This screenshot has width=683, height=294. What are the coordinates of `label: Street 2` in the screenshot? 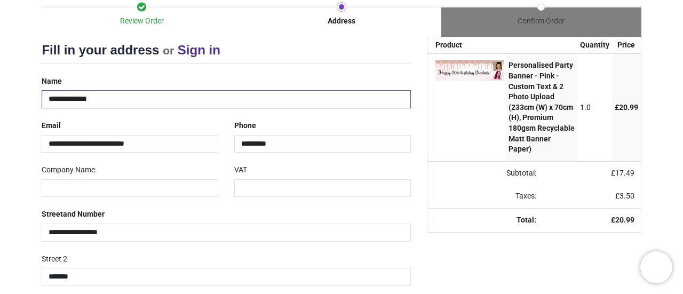 It's located at (54, 259).